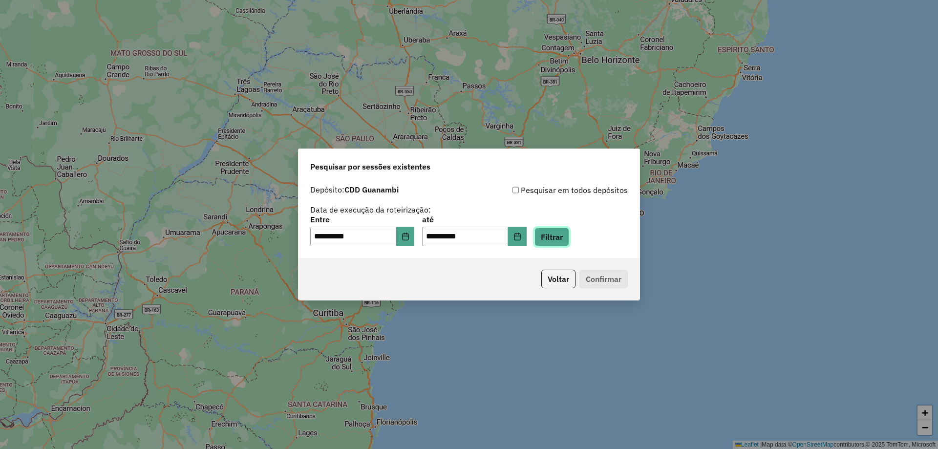  Describe the element at coordinates (371, 190) in the screenshot. I see `strong: CDD Guanambi` at that location.